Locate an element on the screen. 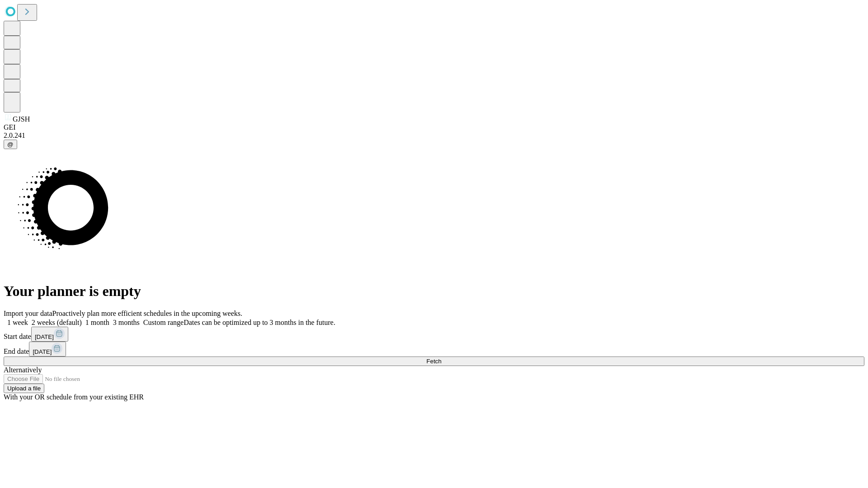 Image resolution: width=868 pixels, height=488 pixels. div: End date is located at coordinates (434, 349).